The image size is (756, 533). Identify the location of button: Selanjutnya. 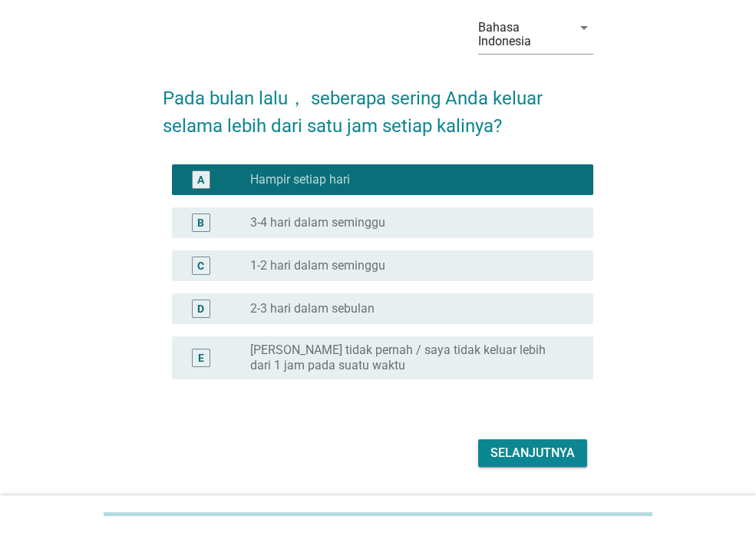
(533, 453).